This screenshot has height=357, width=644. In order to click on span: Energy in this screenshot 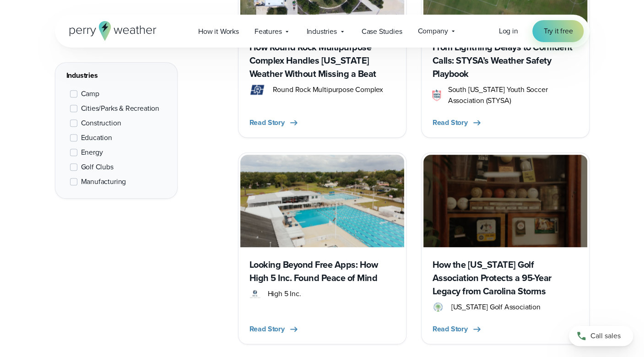, I will do `click(92, 152)`.